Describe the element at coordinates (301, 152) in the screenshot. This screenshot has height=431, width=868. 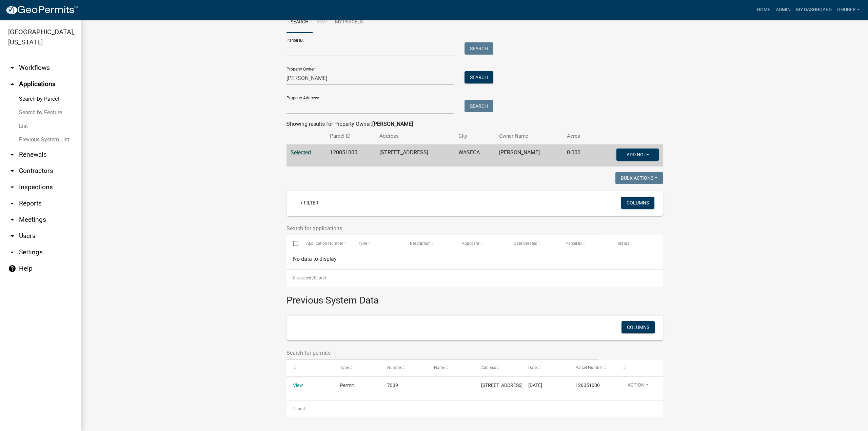
I see `span: Selected` at that location.